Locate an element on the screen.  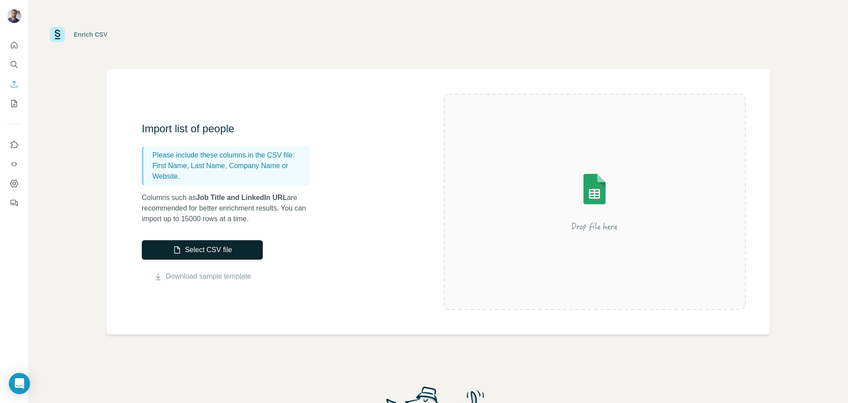
img: Surfe Illustration - Drop file here or select below is located at coordinates (595, 202).